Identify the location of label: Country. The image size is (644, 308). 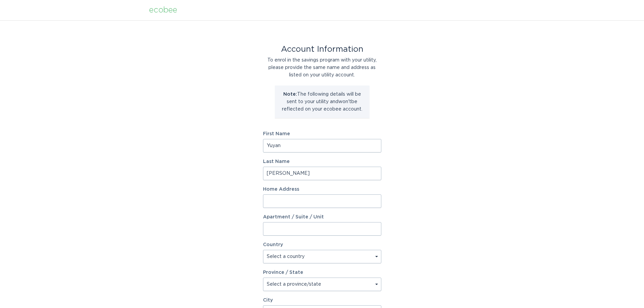
(273, 244).